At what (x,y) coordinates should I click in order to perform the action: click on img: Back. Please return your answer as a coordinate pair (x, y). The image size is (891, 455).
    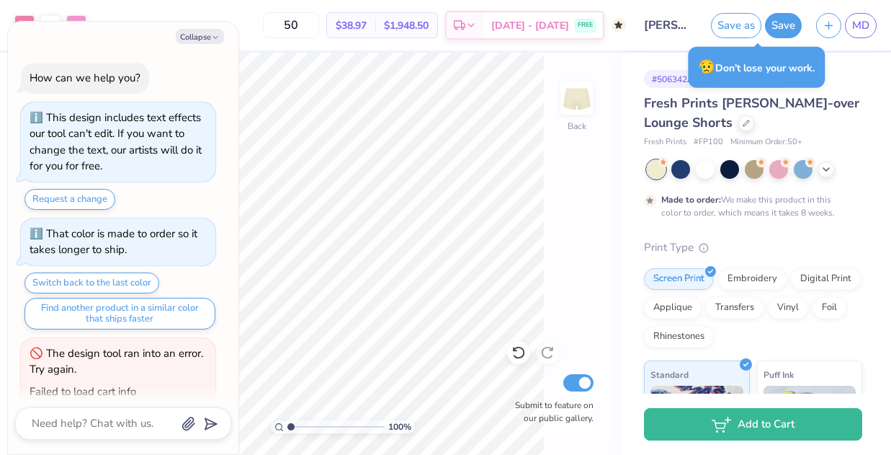
    Looking at the image, I should click on (577, 98).